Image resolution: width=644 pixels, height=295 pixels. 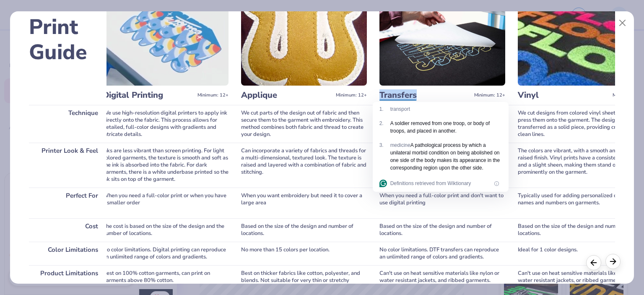 What do you see at coordinates (166, 165) in the screenshot?
I see `div: Inks are less vibrant than screen printing. For light colored garments, the texture is smooth and...` at bounding box center [166, 165].